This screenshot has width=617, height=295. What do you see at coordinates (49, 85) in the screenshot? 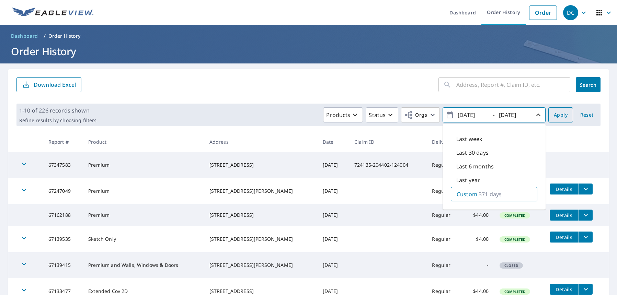
I see `button: Download Excel` at bounding box center [49, 85].